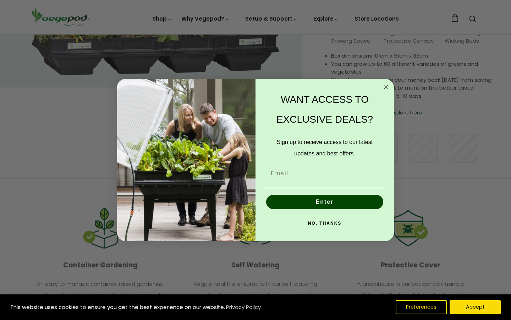 The image size is (511, 320). What do you see at coordinates (476, 307) in the screenshot?
I see `button: Accept` at bounding box center [476, 307].